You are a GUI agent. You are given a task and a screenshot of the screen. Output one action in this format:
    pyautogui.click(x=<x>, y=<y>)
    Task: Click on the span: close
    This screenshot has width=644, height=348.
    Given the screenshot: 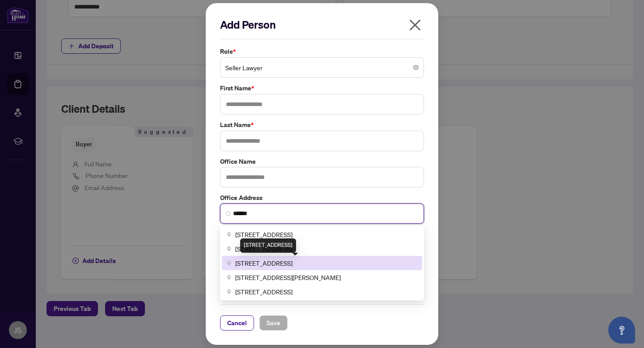 What is the action you would take?
    pyautogui.click(x=415, y=25)
    